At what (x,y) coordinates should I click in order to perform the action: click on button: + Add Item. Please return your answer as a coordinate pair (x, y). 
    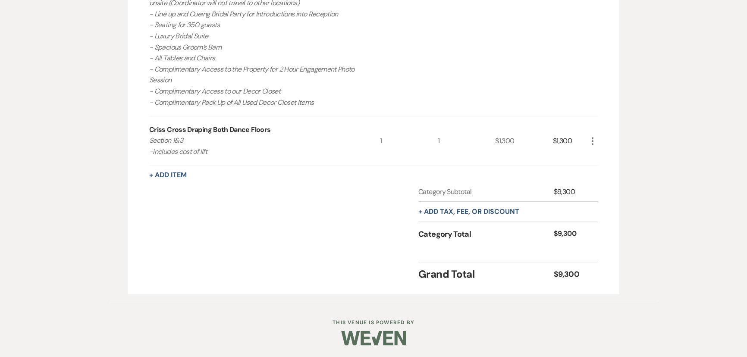
    Looking at the image, I should click on (168, 175).